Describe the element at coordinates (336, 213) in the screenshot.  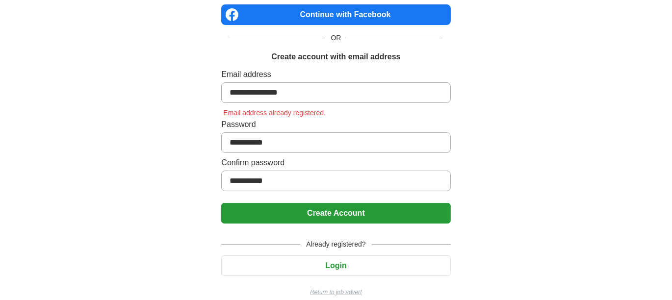
I see `button: Create Account` at that location.